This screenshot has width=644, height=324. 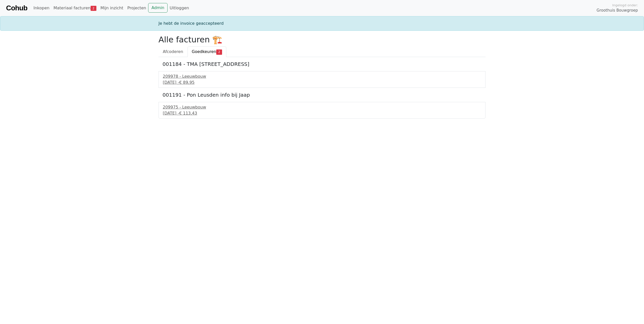 What do you see at coordinates (17, 8) in the screenshot?
I see `a: Cohub` at bounding box center [17, 8].